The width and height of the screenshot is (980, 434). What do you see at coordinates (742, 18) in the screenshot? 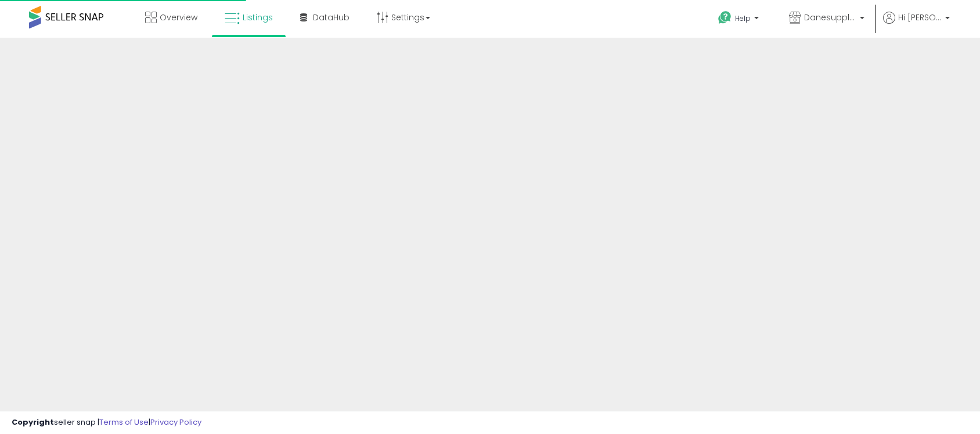
I see `span: Help` at bounding box center [742, 18].